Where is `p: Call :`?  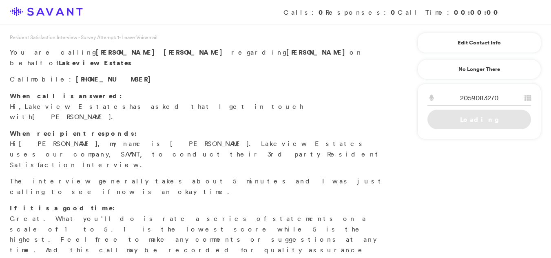 p: Call : is located at coordinates (198, 79).